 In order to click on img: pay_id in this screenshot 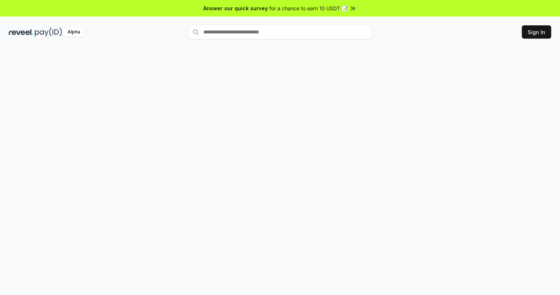, I will do `click(48, 32)`.